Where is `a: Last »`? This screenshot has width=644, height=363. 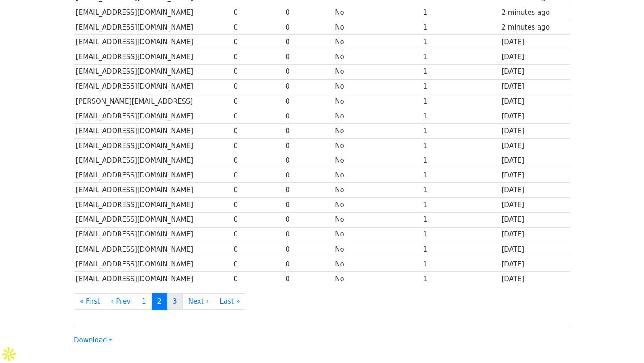
a: Last » is located at coordinates (229, 302).